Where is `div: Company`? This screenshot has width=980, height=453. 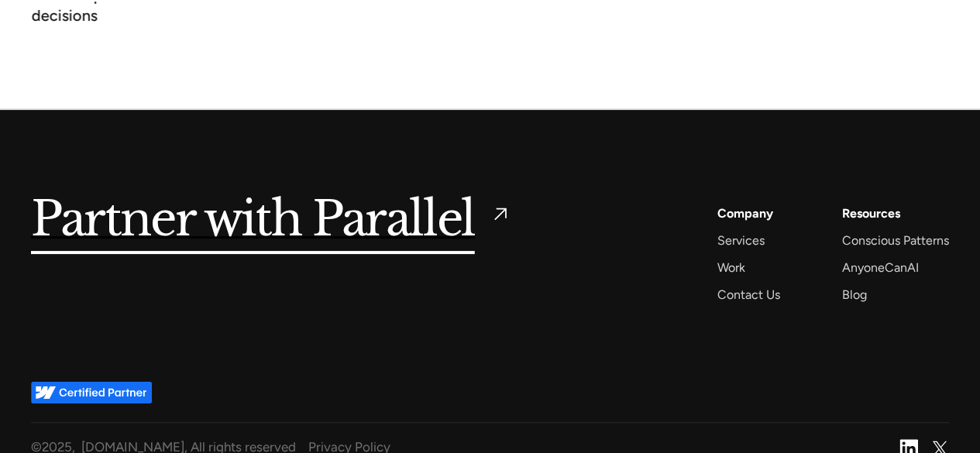
div: Company is located at coordinates (745, 214).